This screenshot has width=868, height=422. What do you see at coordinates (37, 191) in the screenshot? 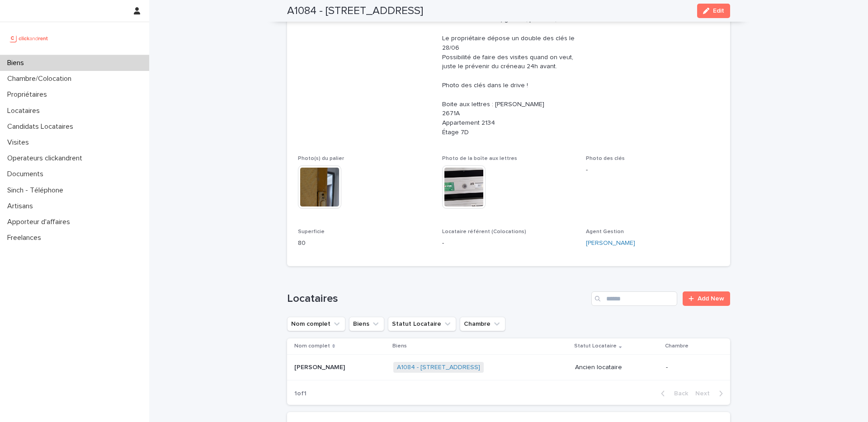
I see `p: Sinch - Téléphone` at bounding box center [37, 191].